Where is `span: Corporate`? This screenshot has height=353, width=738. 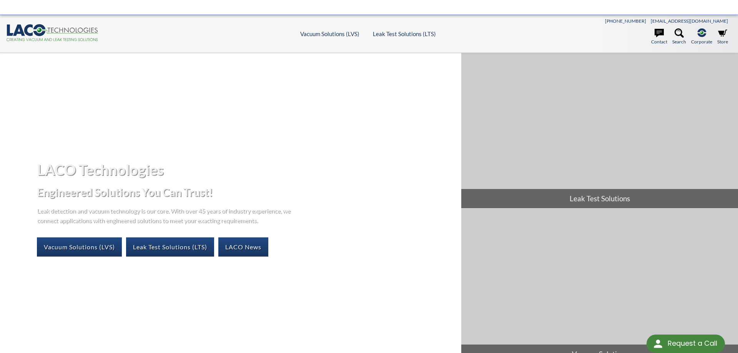
span: Corporate is located at coordinates (702, 42).